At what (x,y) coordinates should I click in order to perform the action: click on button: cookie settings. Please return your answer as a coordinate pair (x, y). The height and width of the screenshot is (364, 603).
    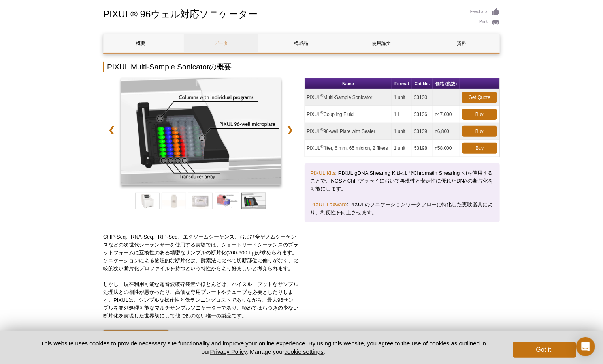
    Looking at the image, I should click on (304, 352).